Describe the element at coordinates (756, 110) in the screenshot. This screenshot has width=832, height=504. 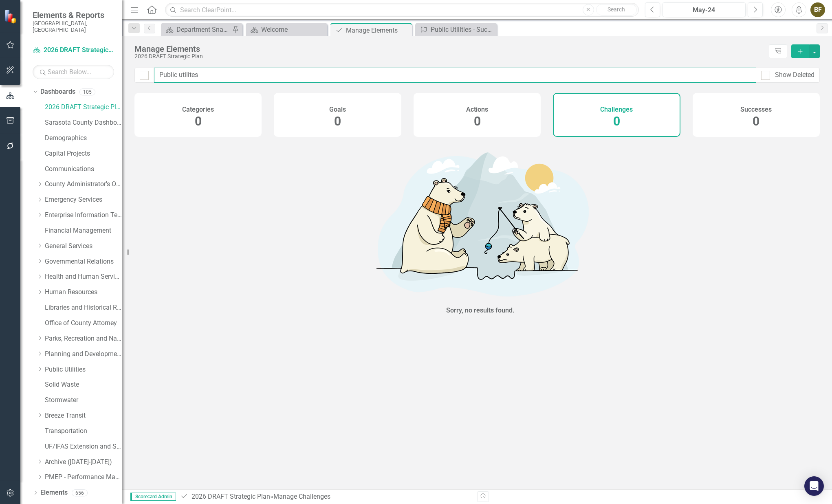
I see `h4: Successes` at that location.